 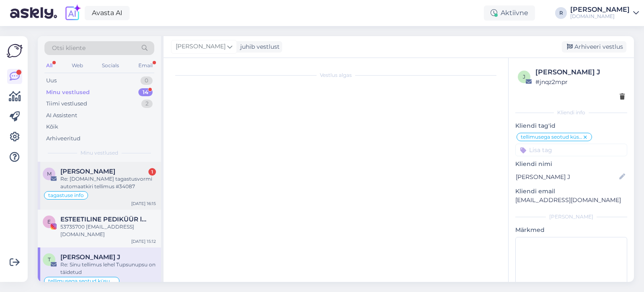 I want to click on span: ESTEETILINE PEDIKÜÜR l PROBLEEMSED JALAD, so click(x=104, y=219).